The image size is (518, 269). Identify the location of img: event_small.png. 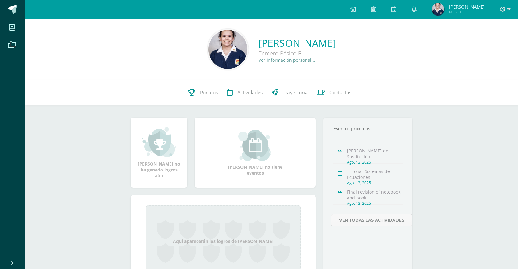
(255, 145).